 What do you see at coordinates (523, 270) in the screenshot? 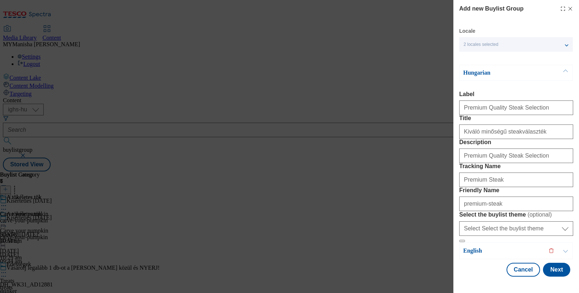
I see `button: Cancel` at bounding box center [523, 270].